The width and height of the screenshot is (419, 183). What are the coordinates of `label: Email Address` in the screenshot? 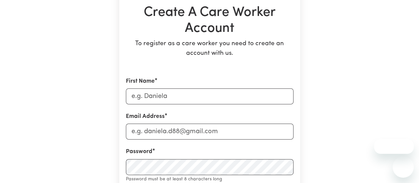 It's located at (145, 116).